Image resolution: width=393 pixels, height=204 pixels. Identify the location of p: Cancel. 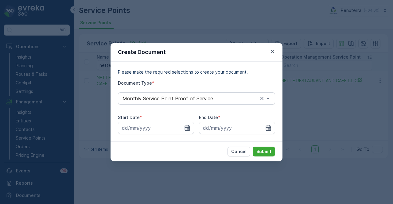
(239, 152).